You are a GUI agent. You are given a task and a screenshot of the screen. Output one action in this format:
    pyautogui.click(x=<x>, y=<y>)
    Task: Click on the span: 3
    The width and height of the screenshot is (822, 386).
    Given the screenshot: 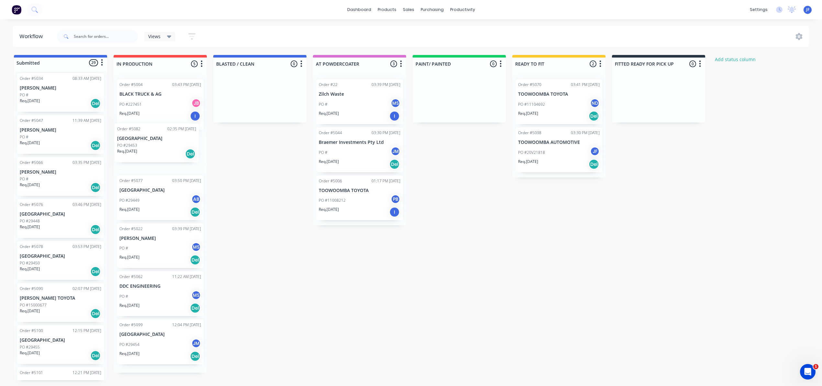 What is the action you would take?
    pyautogui.click(x=393, y=64)
    